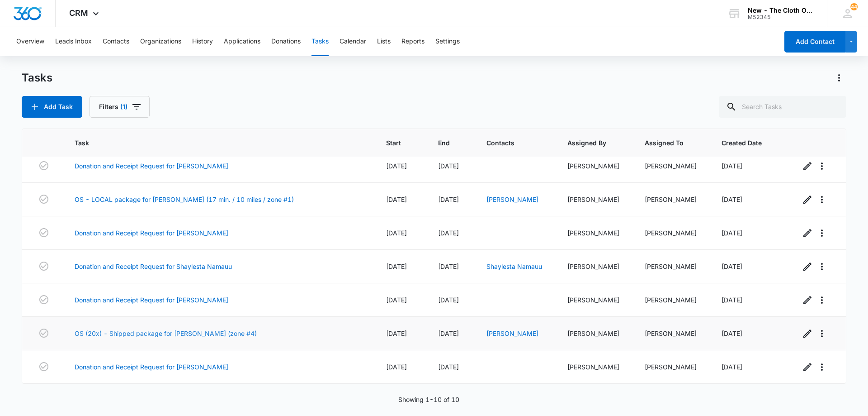 Image resolution: width=868 pixels, height=416 pixels. Describe the element at coordinates (448, 41) in the screenshot. I see `button: Settings` at that location.